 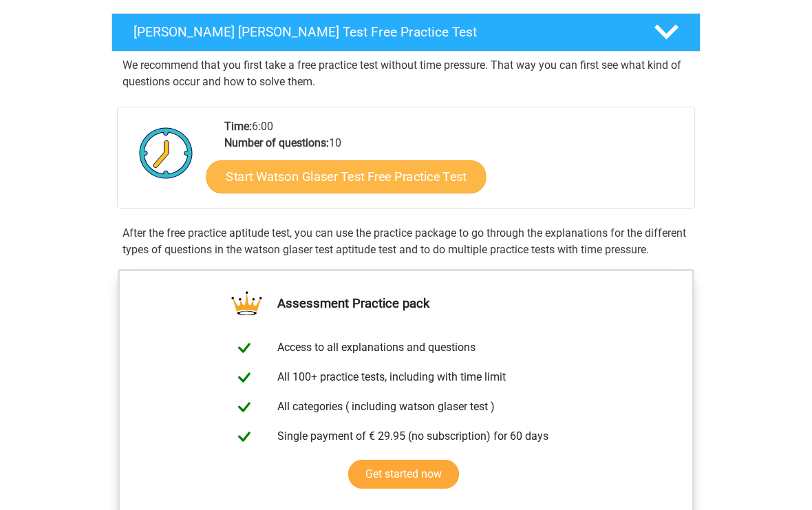 I want to click on a: Get started now, so click(x=403, y=474).